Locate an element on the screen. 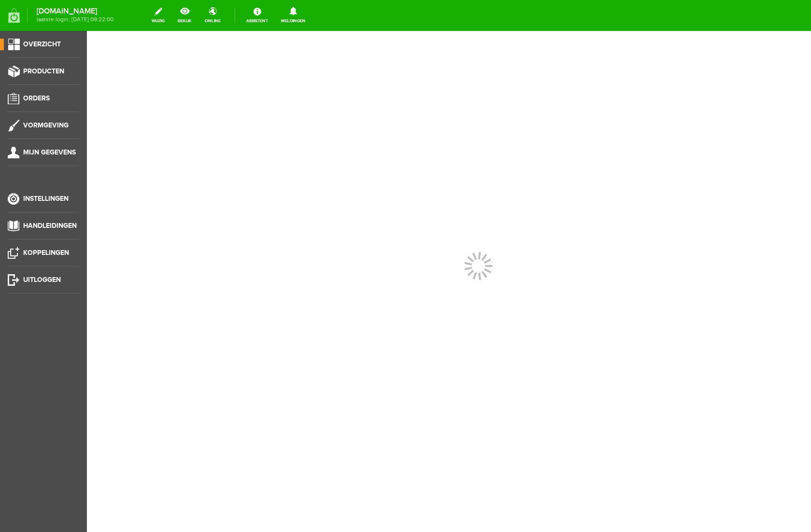  span: Uitloggen is located at coordinates (42, 279).